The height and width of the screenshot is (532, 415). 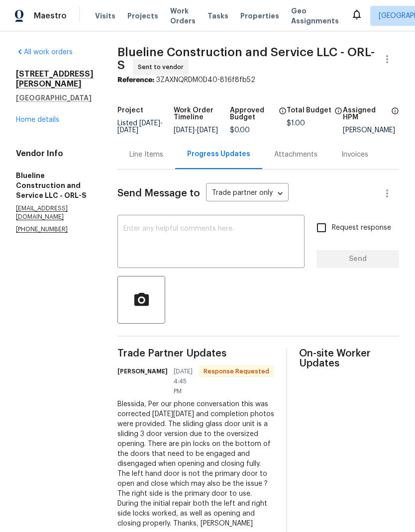 What do you see at coordinates (240, 130) in the screenshot?
I see `span: $0.00` at bounding box center [240, 130].